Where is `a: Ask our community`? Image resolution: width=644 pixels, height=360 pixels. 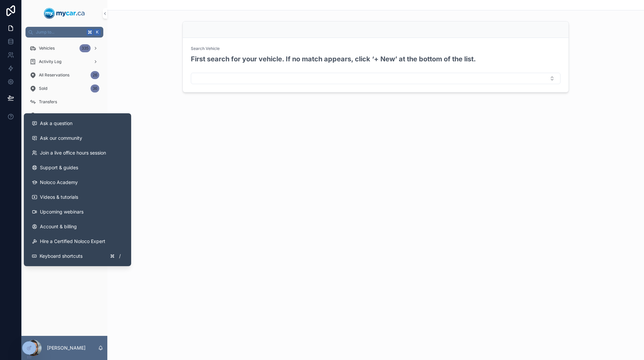 a: Ask our community is located at coordinates (77, 138).